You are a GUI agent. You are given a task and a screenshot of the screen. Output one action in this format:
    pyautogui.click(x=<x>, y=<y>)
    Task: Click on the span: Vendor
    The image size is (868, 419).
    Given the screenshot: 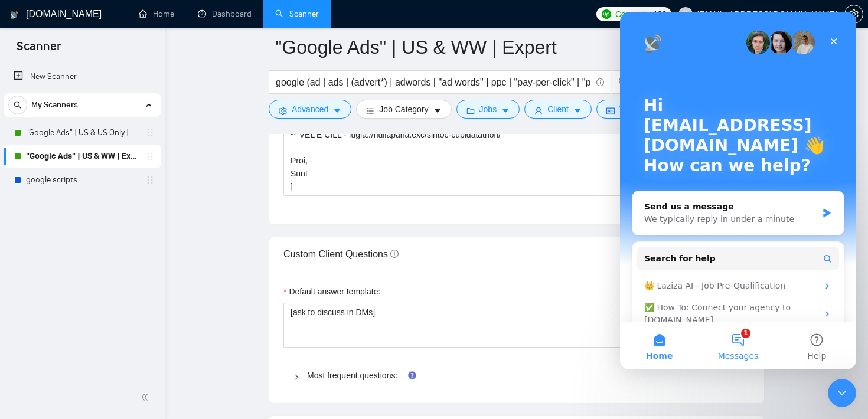 What is the action you would take?
    pyautogui.click(x=632, y=109)
    